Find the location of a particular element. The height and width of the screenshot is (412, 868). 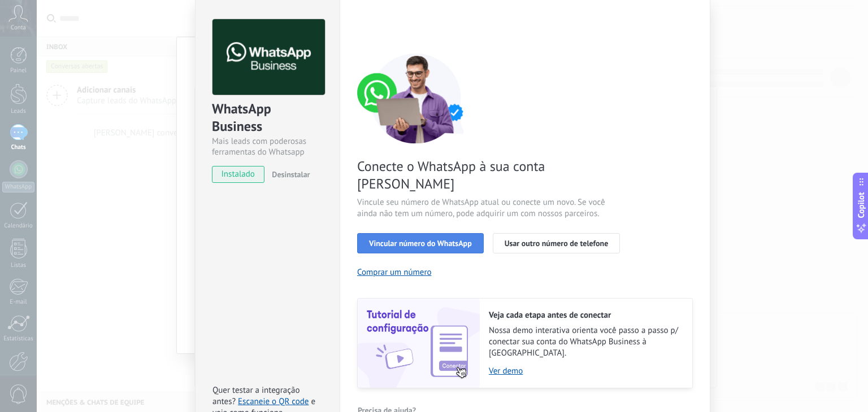

span: Desinstalar is located at coordinates (290, 174).